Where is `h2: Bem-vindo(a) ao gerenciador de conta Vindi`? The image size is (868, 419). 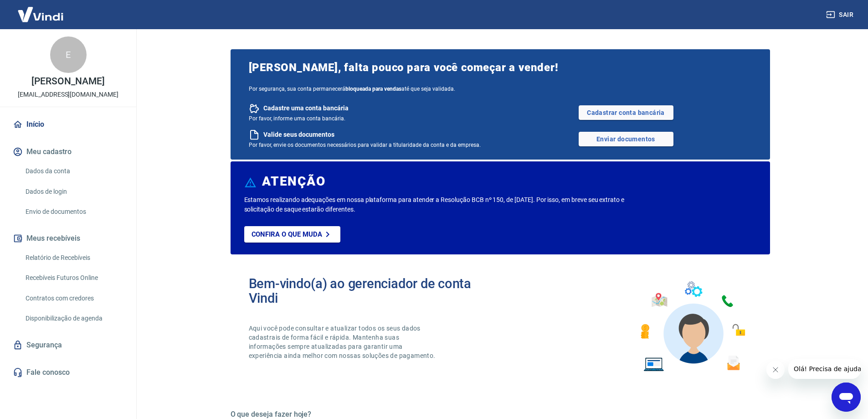
h2: Bem-vindo(a) ao gerenciador de conta Vindi is located at coordinates (375, 290).